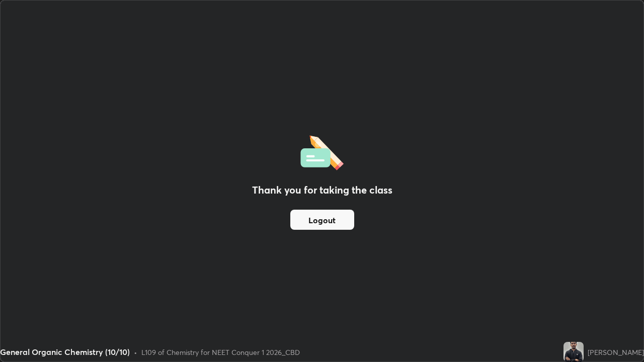  What do you see at coordinates (573, 352) in the screenshot?
I see `img: 213def5e5dbf4e79a6b4beccebb68028.jpg` at bounding box center [573, 352].